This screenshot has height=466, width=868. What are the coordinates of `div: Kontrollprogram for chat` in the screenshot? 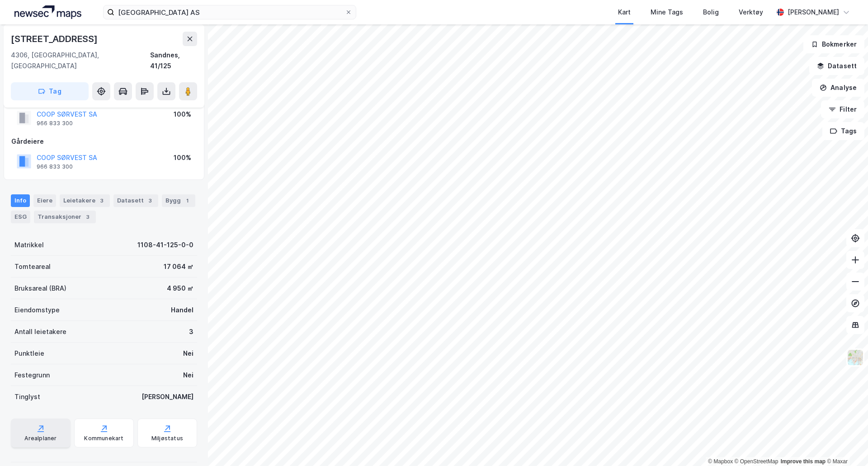 It's located at (846, 444).